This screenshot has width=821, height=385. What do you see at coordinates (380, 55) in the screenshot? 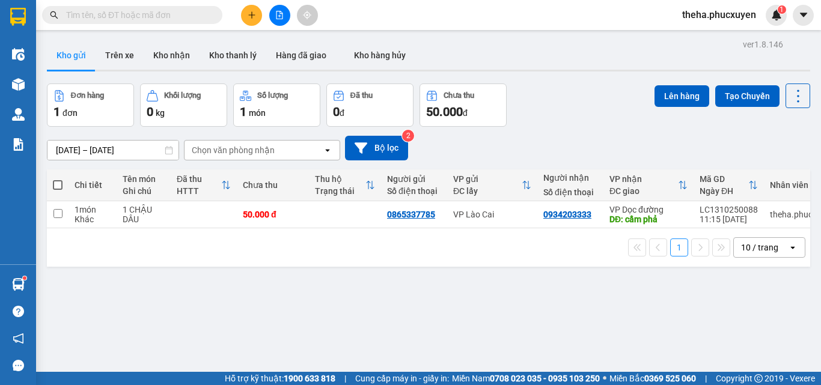
I see `span: Kho hàng hủy` at bounding box center [380, 55].